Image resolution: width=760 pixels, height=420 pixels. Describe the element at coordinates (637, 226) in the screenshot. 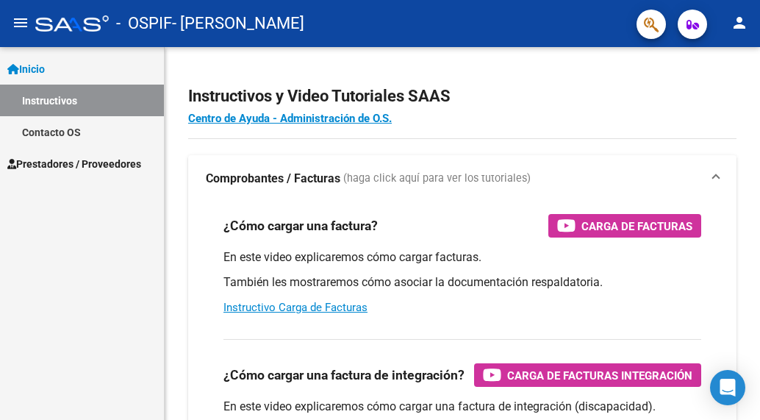

I see `span: Carga de Facturas` at that location.